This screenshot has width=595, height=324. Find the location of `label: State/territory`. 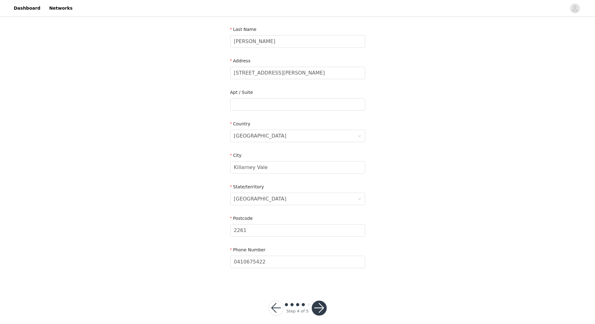

label: State/territory is located at coordinates (247, 187).